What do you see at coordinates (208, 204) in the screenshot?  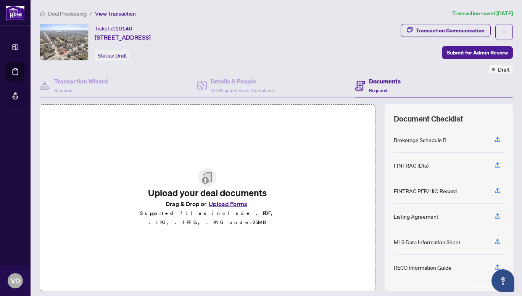 I see `span: Drag & Drop or` at bounding box center [208, 204].